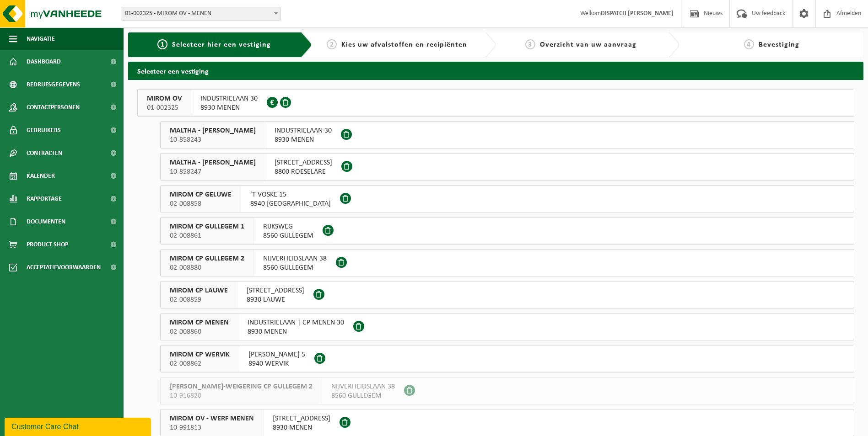 Image resolution: width=868 pixels, height=436 pixels. What do you see at coordinates (588, 45) in the screenshot?
I see `span: Overzicht van uw aanvraag` at bounding box center [588, 45].